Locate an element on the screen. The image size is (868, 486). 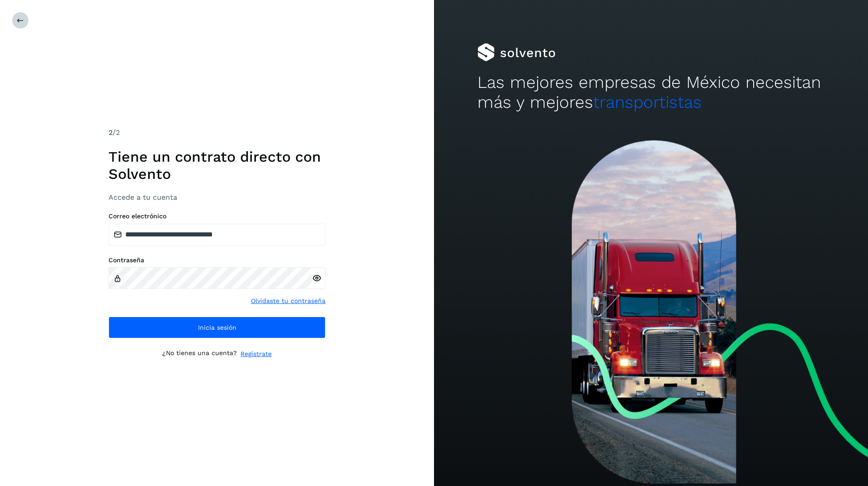
h1: Tiene un contrato directo con Solvento is located at coordinates (217, 165).